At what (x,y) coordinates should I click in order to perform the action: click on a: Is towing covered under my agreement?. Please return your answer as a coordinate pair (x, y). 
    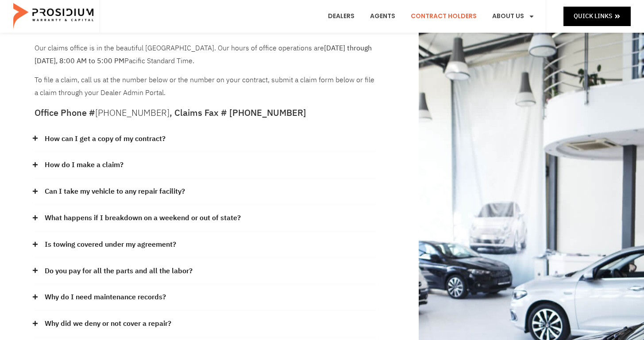
    Looking at the image, I should click on (110, 244).